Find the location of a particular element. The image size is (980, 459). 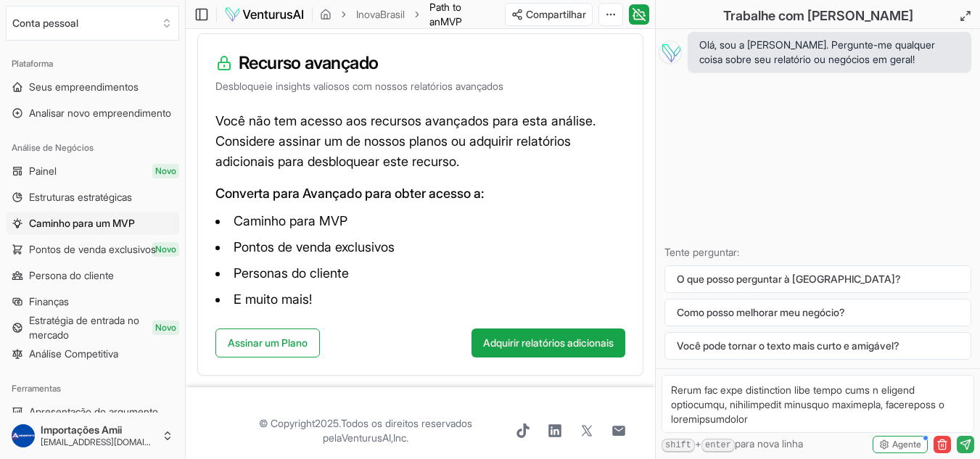

a: Persona do cliente is located at coordinates (92, 275).